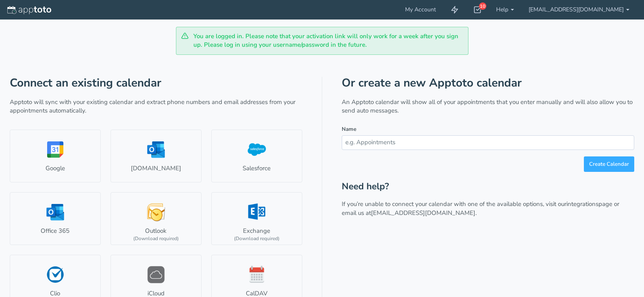 This screenshot has height=297, width=644. What do you see at coordinates (322, 41) in the screenshot?
I see `div: You are logged in. Please note that your activation link will only work for a week after you sign...` at bounding box center [322, 41].